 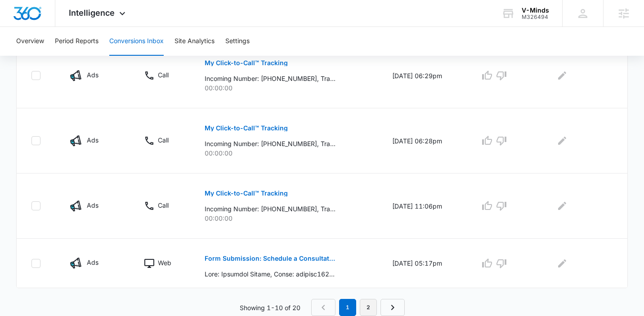 What do you see at coordinates (164, 263) in the screenshot?
I see `p: Web` at bounding box center [164, 263].